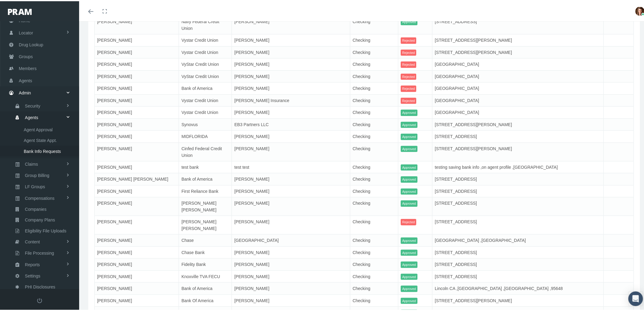  I want to click on span: Bank Info Requests, so click(42, 150).